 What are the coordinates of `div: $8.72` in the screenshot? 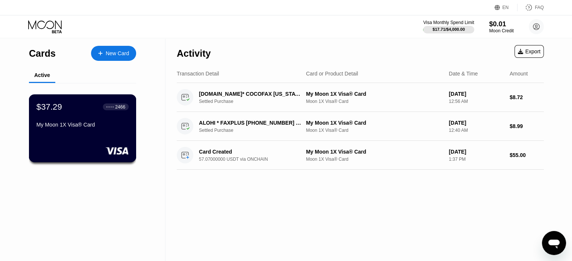 It's located at (526, 97).